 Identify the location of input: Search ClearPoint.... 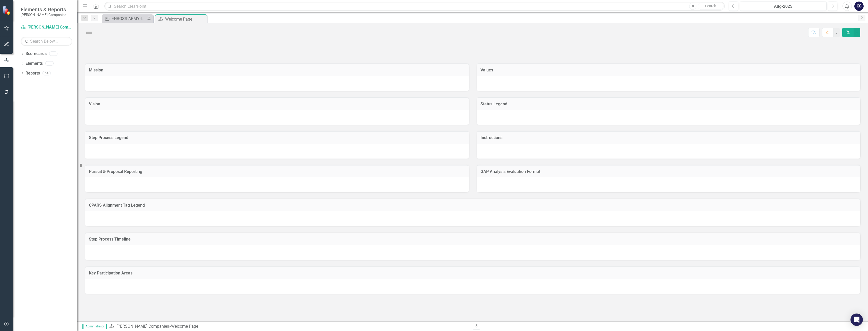
(414, 6).